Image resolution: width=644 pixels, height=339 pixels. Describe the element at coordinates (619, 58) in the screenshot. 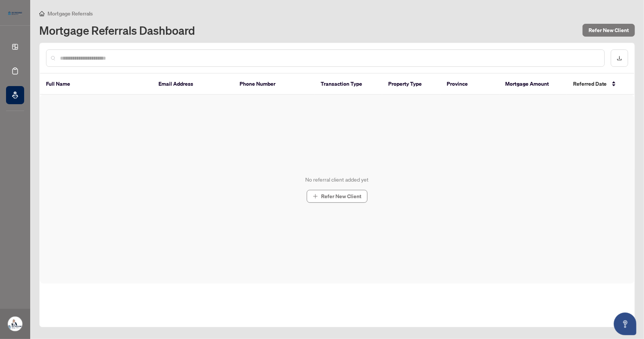

I see `span: download` at that location.